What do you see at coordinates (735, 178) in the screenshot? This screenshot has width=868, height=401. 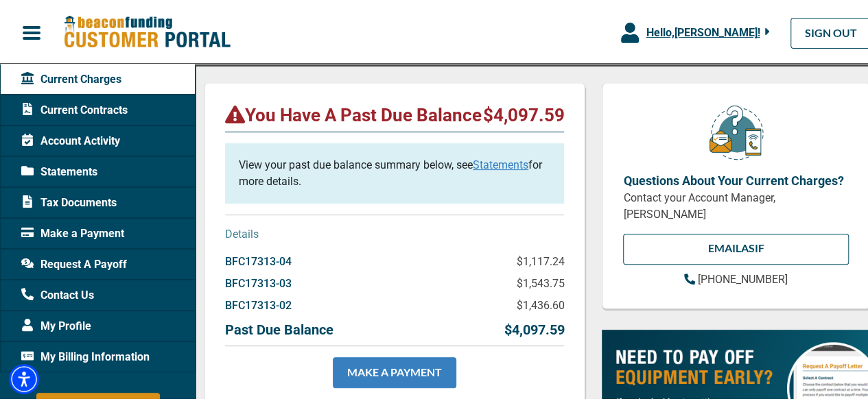 I see `p: Questions About Your Current Charges?` at bounding box center [735, 178].